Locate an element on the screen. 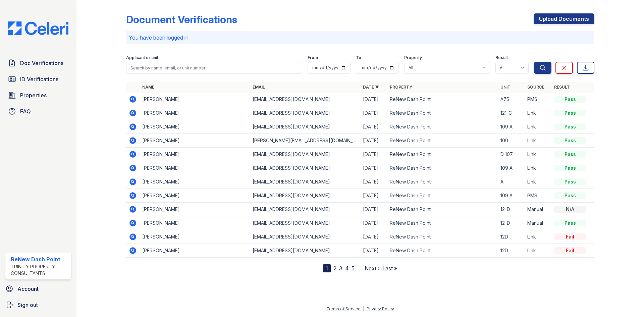  div: Trinity Property Consultants is located at coordinates (40, 270).